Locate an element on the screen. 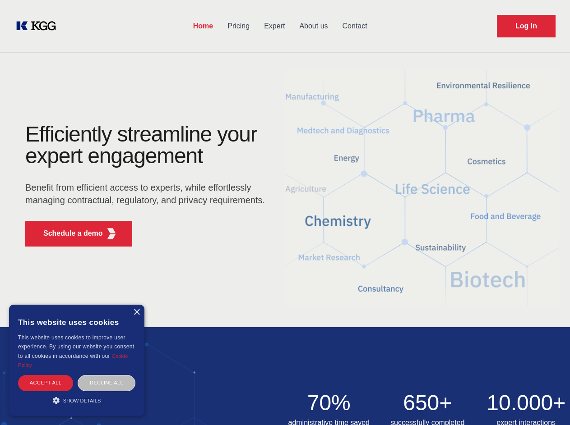  span: This website uses cookies to improve user experience. By using our website you consent to all coo... is located at coordinates (76, 347).